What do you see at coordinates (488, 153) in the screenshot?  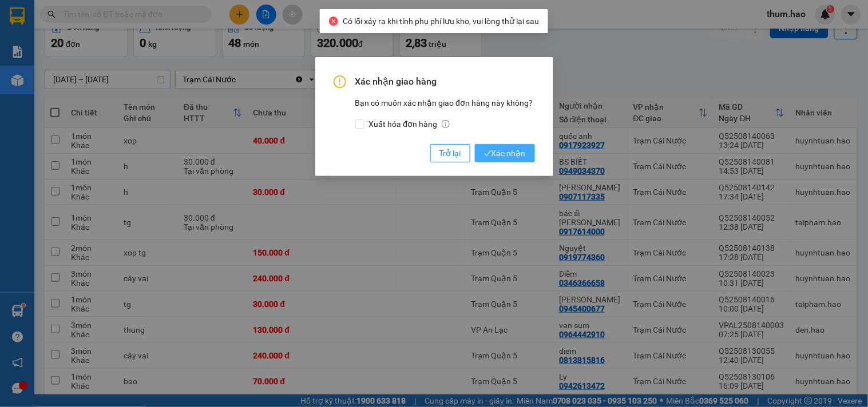 I see `span: check` at bounding box center [488, 153].